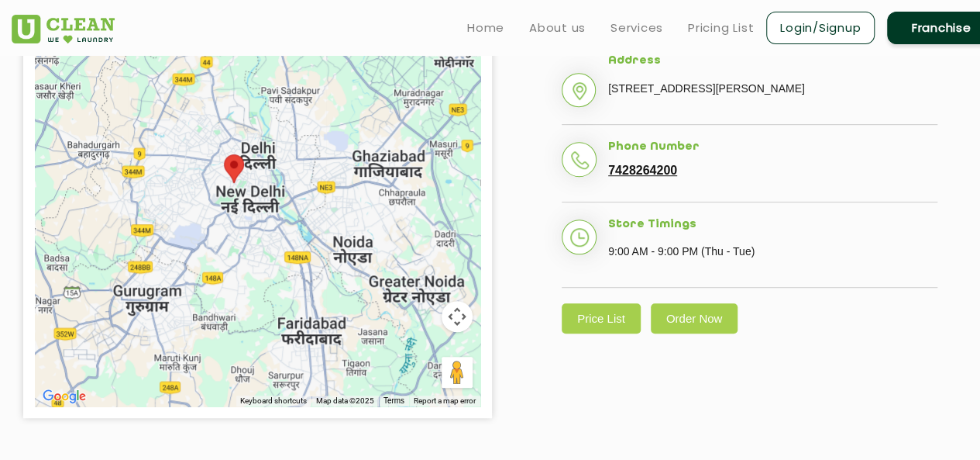 This screenshot has height=460, width=980. I want to click on a: Services, so click(637, 28).